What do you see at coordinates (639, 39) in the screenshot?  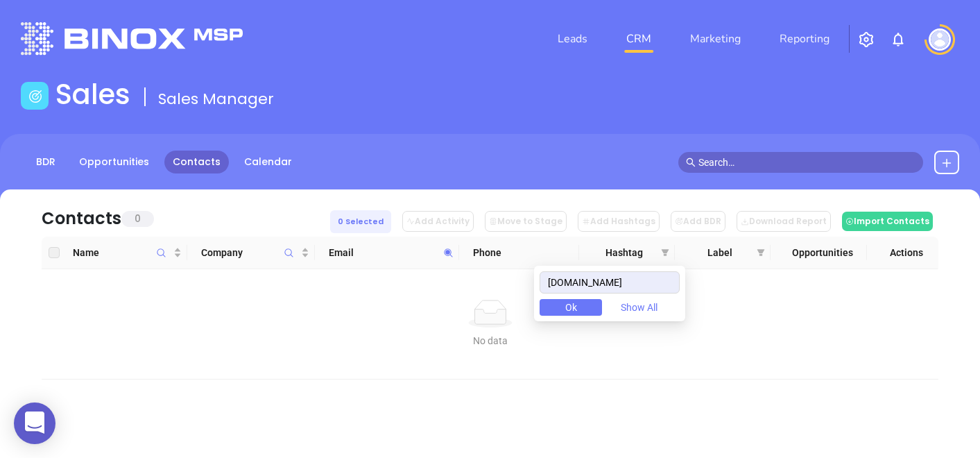 I see `a: CRM` at bounding box center [639, 39].